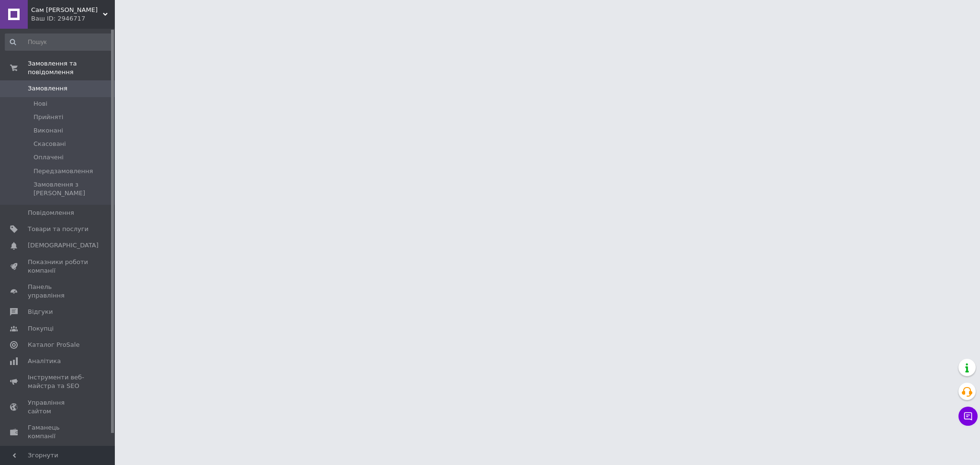  I want to click on span: Замовлення та повідомлення, so click(71, 68).